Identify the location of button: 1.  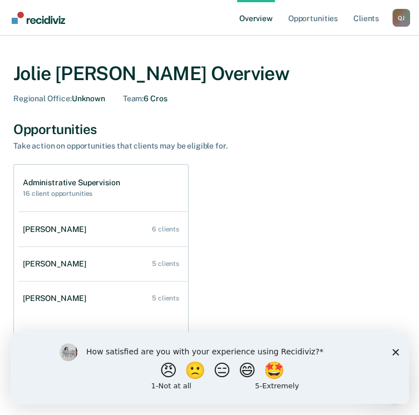
(159, 38).